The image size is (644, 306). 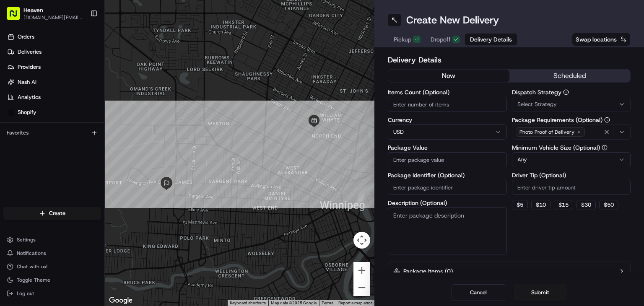 I want to click on a: Powered byPylon, so click(x=80, y=211).